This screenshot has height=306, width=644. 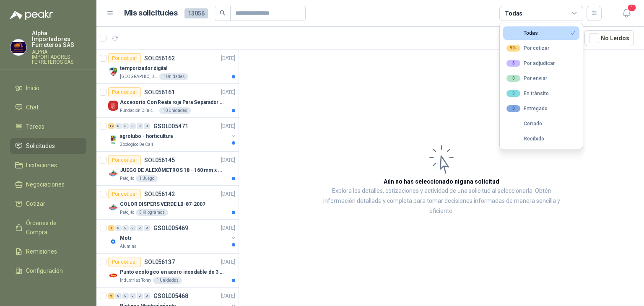 I want to click on div: 10 Unidades, so click(x=175, y=111).